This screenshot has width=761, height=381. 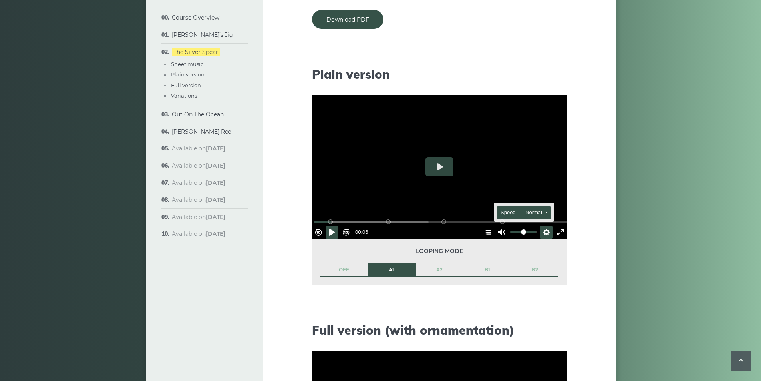 What do you see at coordinates (186, 85) in the screenshot?
I see `a: Full version` at bounding box center [186, 85].